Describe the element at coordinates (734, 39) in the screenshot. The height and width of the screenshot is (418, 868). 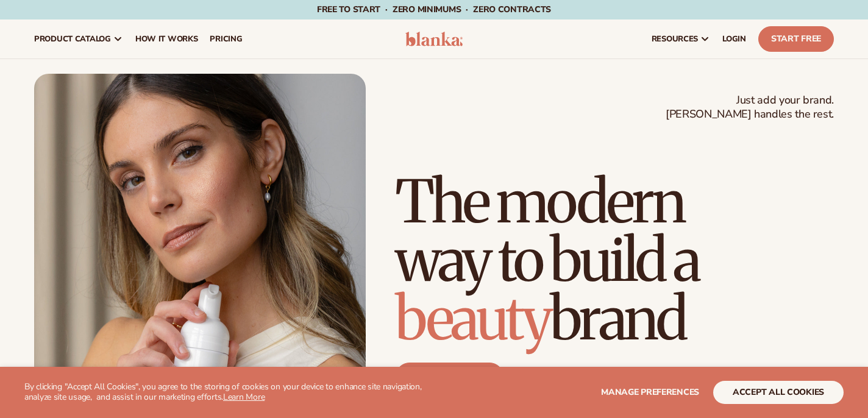
I see `a: LOGIN` at that location.